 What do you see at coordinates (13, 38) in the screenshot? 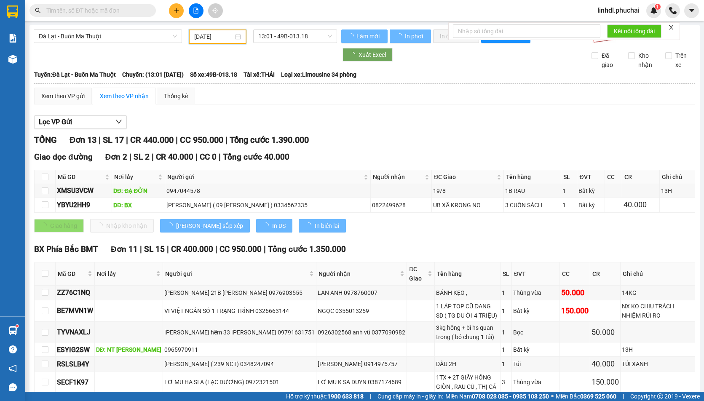
I see `img: solution-icon` at bounding box center [13, 38].